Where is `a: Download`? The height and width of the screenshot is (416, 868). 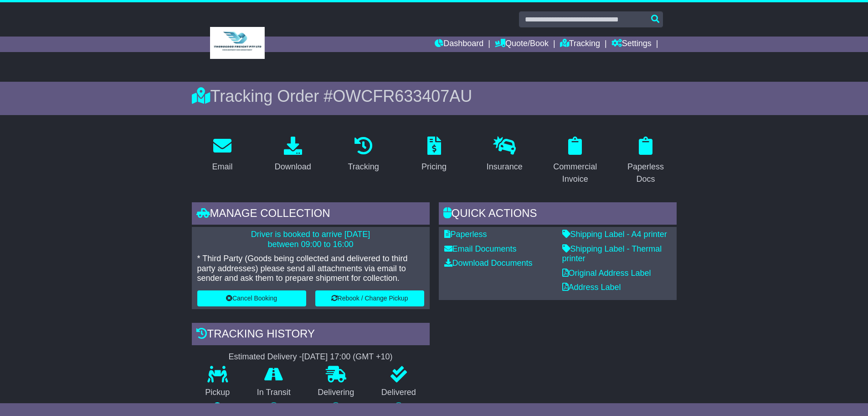
a: Download is located at coordinates (293, 155).